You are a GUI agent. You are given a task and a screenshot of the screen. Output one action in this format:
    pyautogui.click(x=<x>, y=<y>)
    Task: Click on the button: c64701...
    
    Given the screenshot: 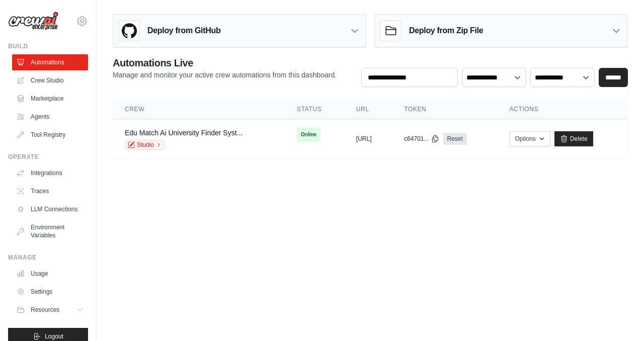 What is the action you would take?
    pyautogui.click(x=421, y=139)
    